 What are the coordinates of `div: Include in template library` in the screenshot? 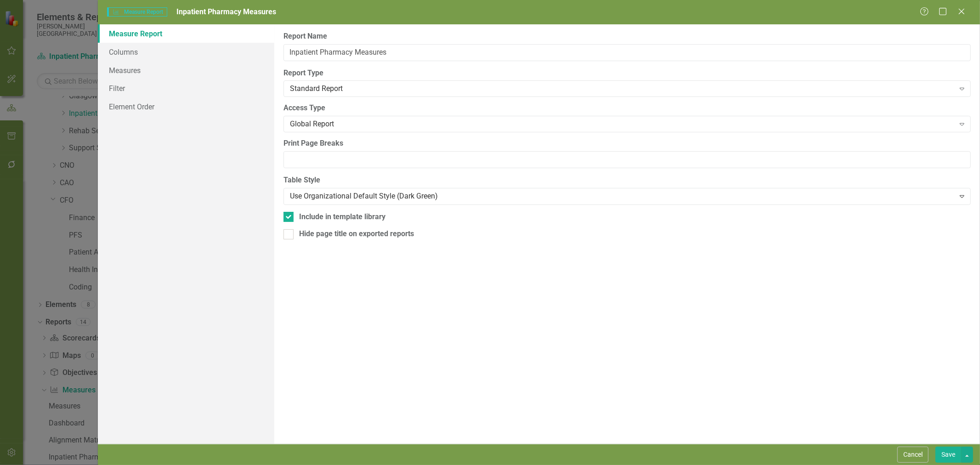 It's located at (342, 217).